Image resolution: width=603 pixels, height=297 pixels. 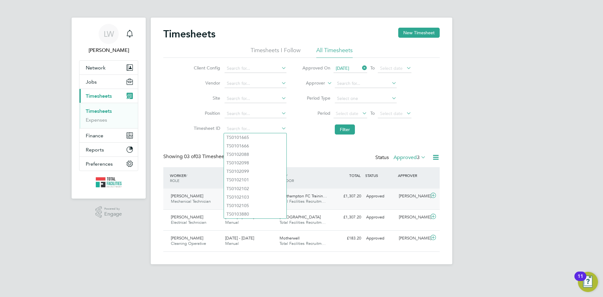 What do you see at coordinates (109, 108) in the screenshot?
I see `nav: Main navigation` at bounding box center [109, 108].